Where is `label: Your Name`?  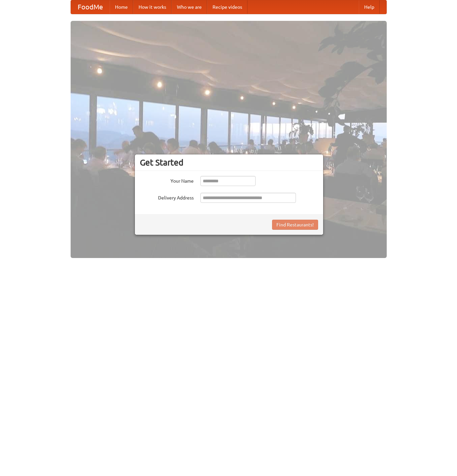 label: Your Name is located at coordinates (167, 180).